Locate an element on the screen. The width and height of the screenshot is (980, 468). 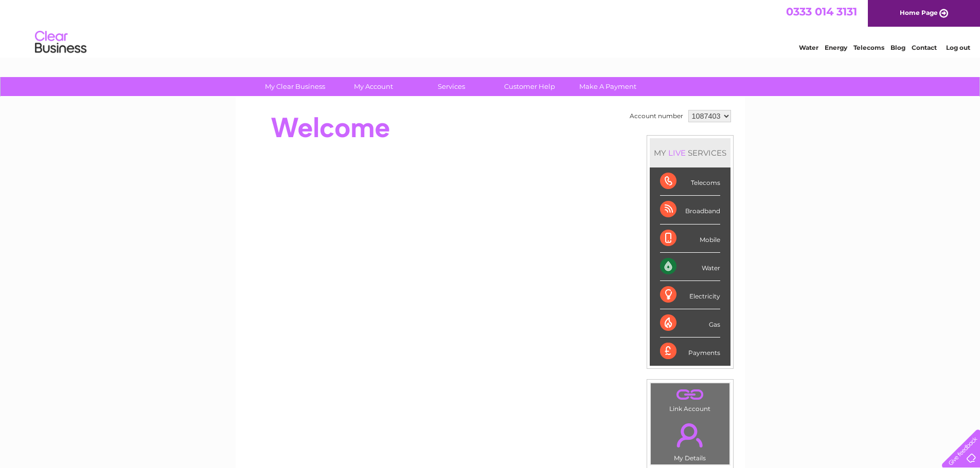
td: My Details is located at coordinates (690, 440).